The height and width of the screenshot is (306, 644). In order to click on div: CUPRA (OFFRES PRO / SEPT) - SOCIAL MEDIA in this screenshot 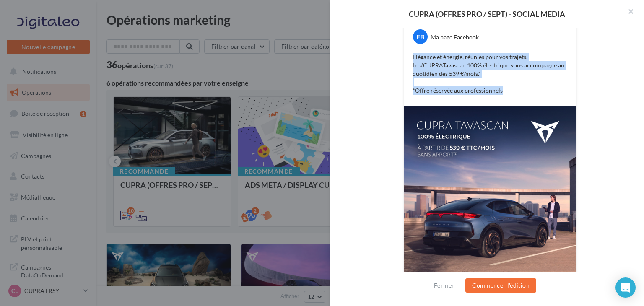, I will do `click(487, 14)`.